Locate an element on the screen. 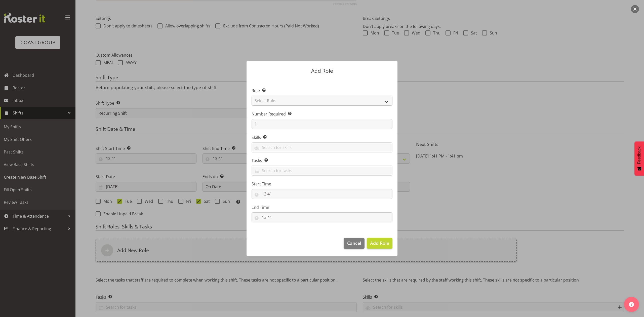  input: Search for tasks is located at coordinates (322, 171).